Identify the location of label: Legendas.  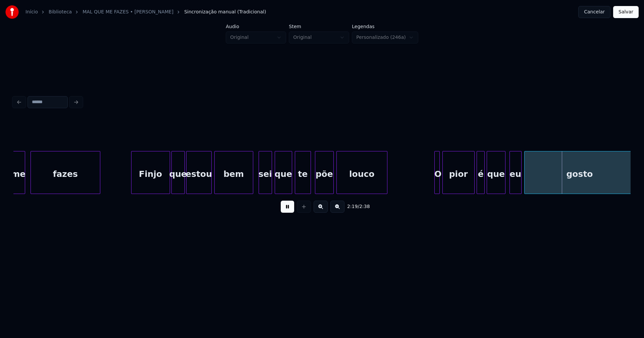
(385, 27).